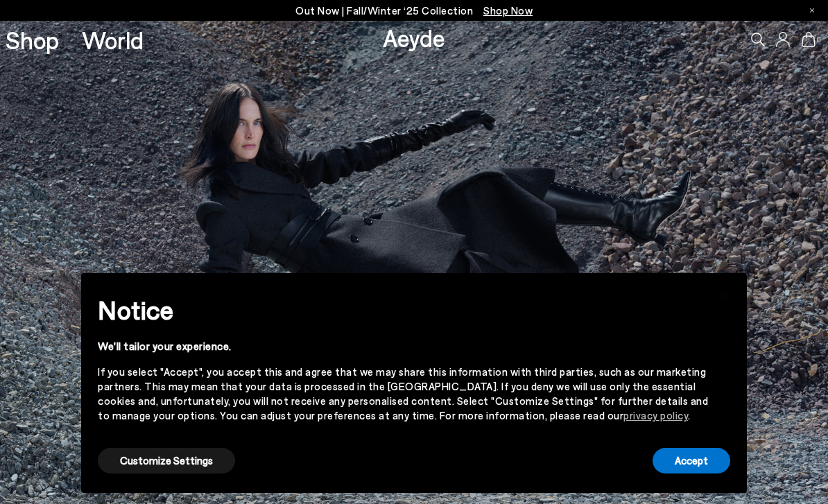  Describe the element at coordinates (403, 346) in the screenshot. I see `div: We'll tailor your experience.` at that location.